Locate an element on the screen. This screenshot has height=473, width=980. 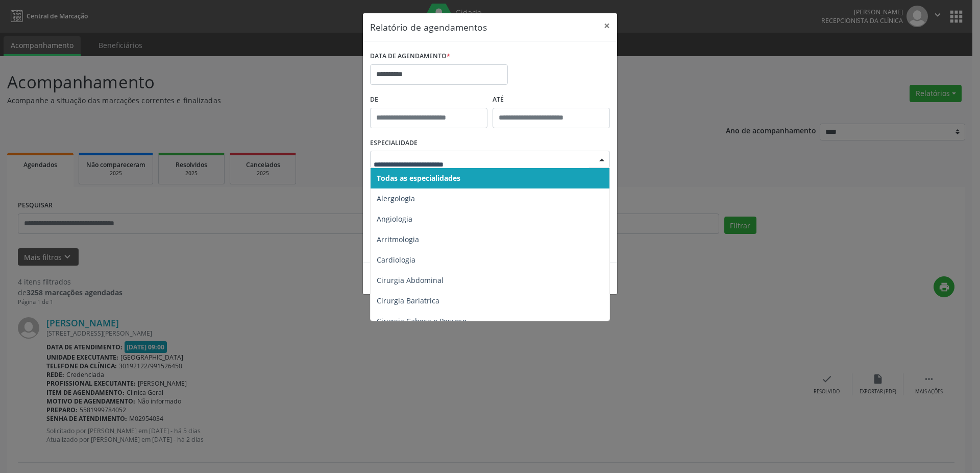
label: ATÉ is located at coordinates (551, 99).